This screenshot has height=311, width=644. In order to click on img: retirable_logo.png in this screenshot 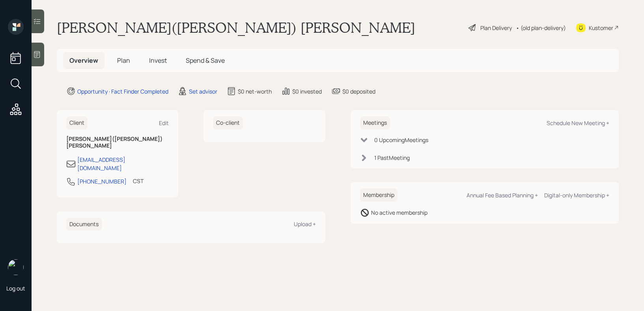, I will do `click(16, 267)`.